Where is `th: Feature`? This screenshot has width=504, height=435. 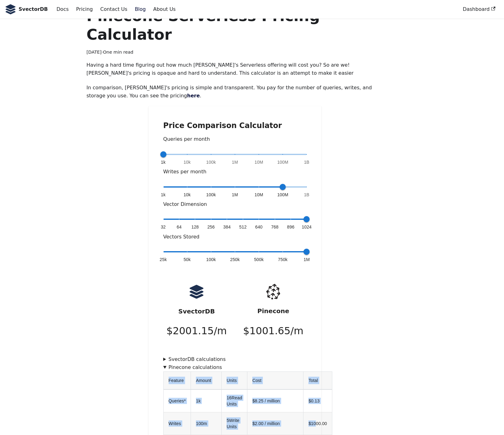 th: Feature is located at coordinates (177, 380).